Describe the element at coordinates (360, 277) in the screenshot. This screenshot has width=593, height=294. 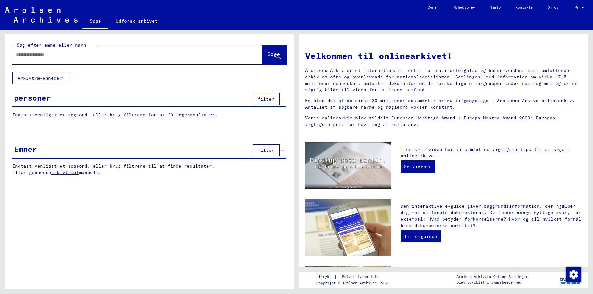
I see `font: Privatlivspolitik` at that location.